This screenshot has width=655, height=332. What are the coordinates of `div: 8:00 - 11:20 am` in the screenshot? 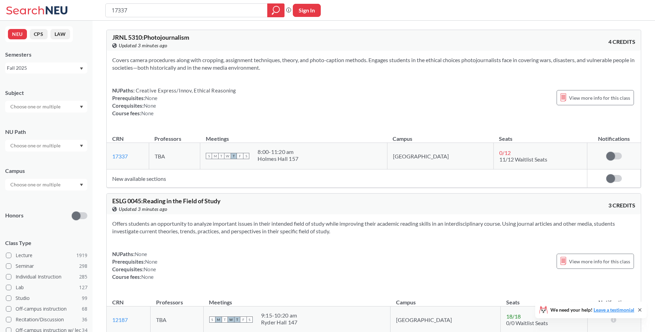 It's located at (278, 152).